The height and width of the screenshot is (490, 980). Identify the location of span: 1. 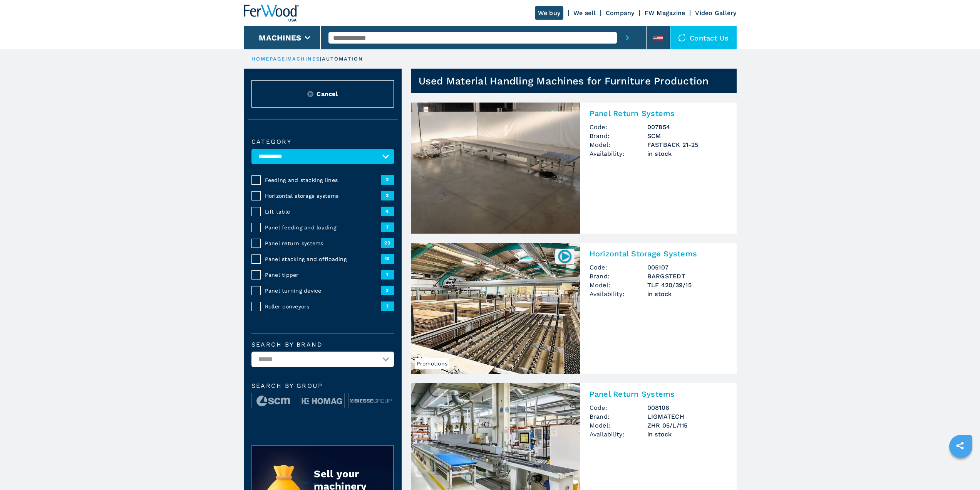
(387, 275).